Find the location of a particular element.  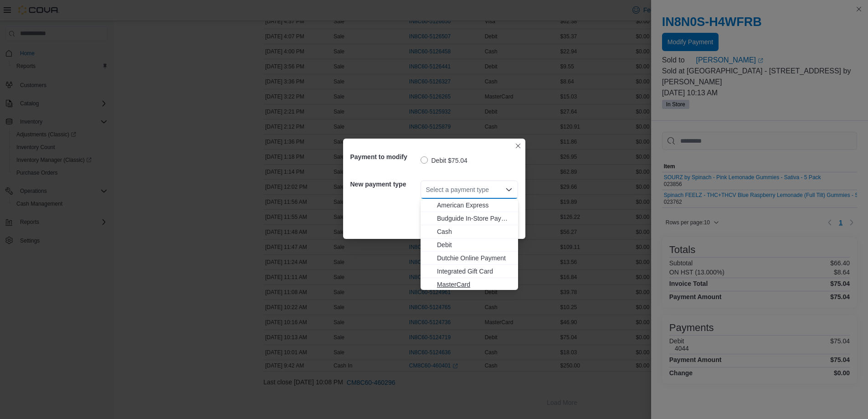

span: American Express is located at coordinates (475, 205).